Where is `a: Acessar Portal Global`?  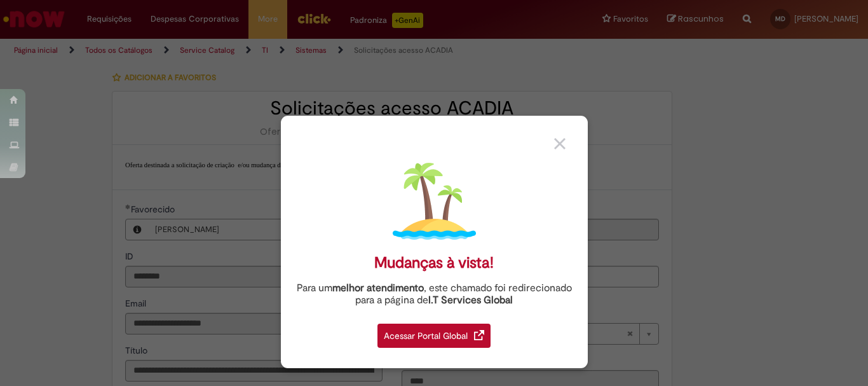
a: Acessar Portal Global is located at coordinates (434, 332).